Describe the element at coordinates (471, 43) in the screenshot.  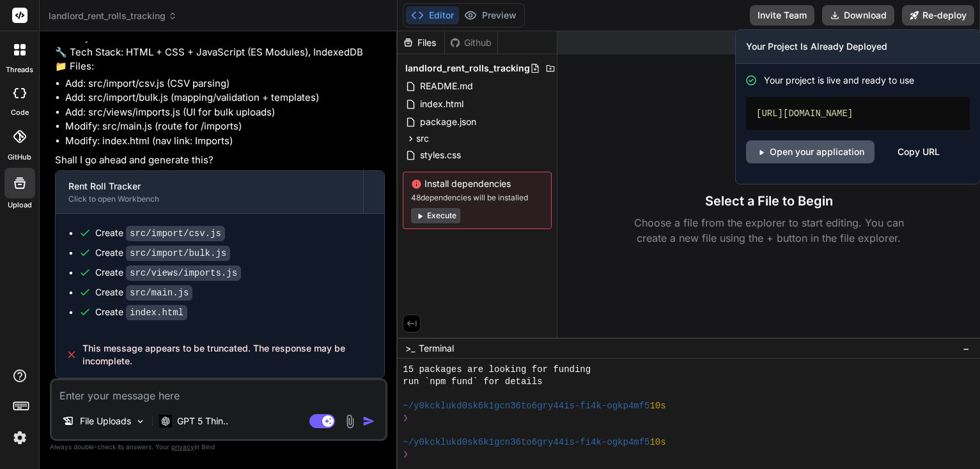
I see `div: Github` at that location.